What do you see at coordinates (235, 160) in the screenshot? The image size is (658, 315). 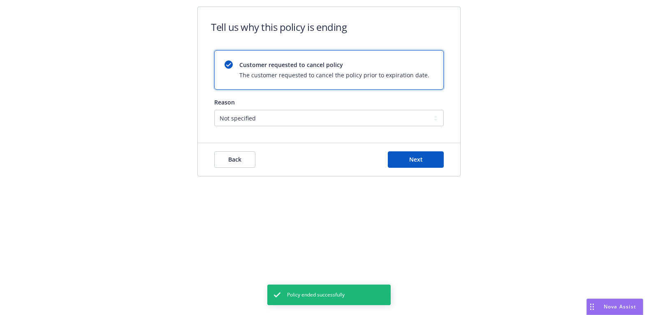 I see `button: Back` at bounding box center [235, 160].